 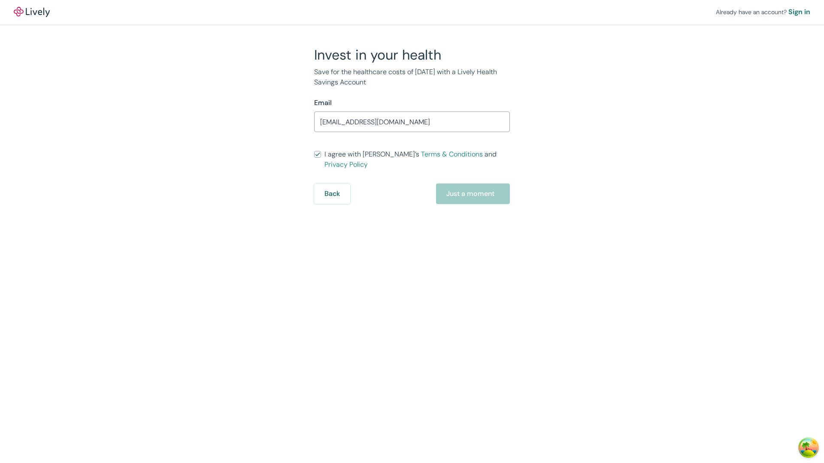 What do you see at coordinates (332, 194) in the screenshot?
I see `button: Back` at bounding box center [332, 194].